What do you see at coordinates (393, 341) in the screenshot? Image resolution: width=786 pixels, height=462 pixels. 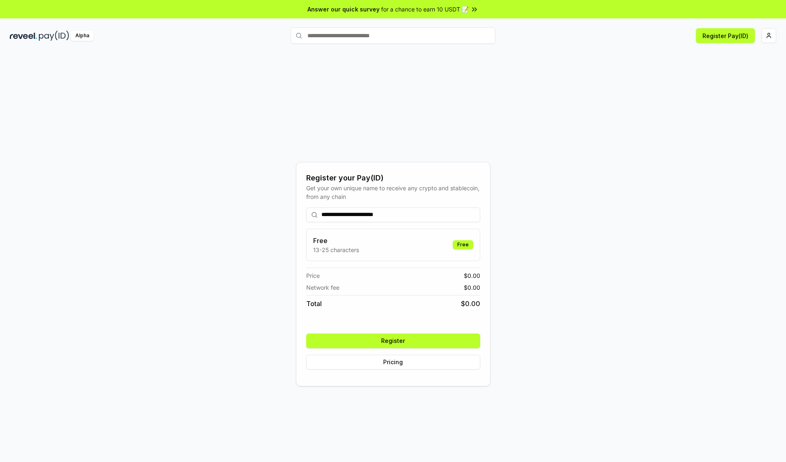 I see `button: Register` at bounding box center [393, 341].